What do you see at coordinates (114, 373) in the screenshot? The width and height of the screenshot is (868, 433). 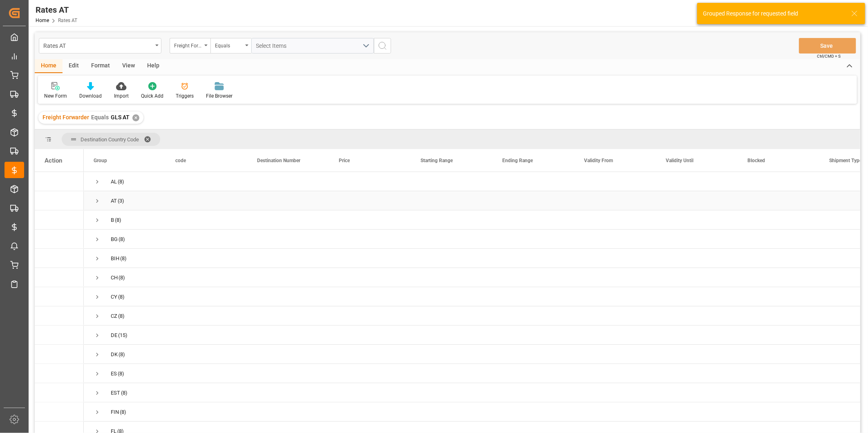 I see `div: ES` at bounding box center [114, 373].